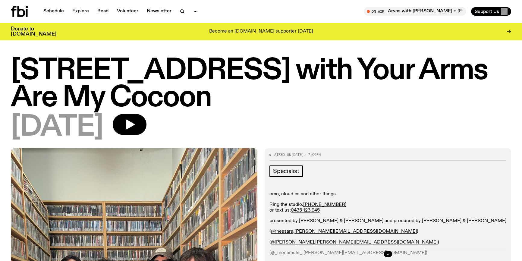 This screenshot has width=522, height=261. What do you see at coordinates (282, 232) in the screenshot?
I see `a: @rheasara` at bounding box center [282, 232].